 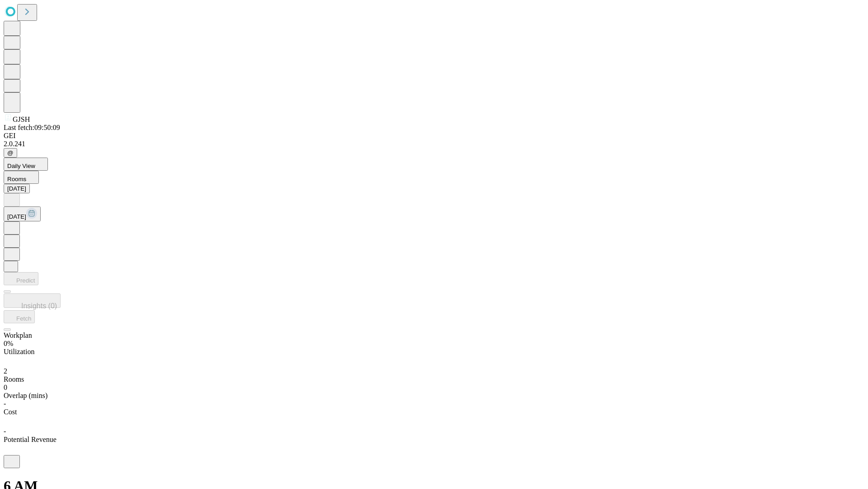 I want to click on button: Rooms, so click(x=21, y=177).